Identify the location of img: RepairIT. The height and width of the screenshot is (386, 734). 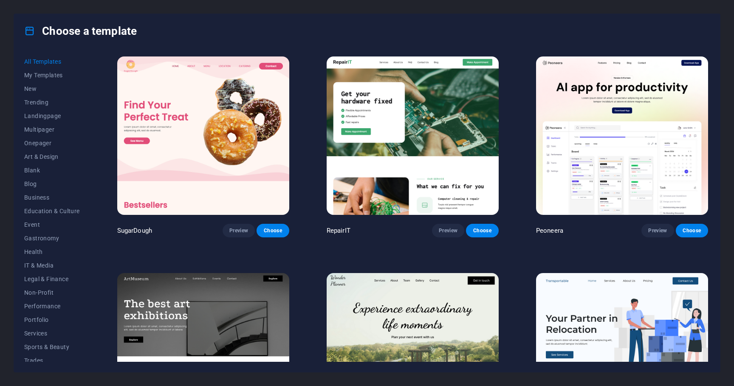
(412, 135).